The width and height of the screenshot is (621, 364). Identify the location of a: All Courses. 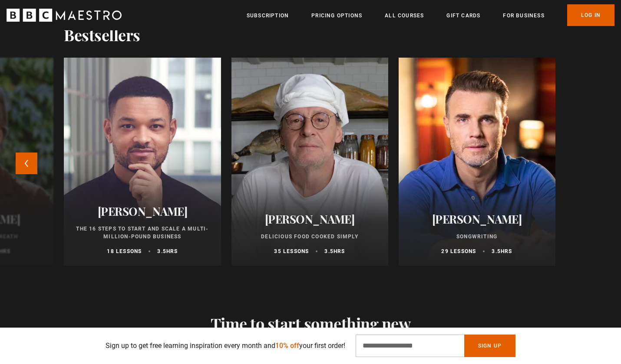
(404, 15).